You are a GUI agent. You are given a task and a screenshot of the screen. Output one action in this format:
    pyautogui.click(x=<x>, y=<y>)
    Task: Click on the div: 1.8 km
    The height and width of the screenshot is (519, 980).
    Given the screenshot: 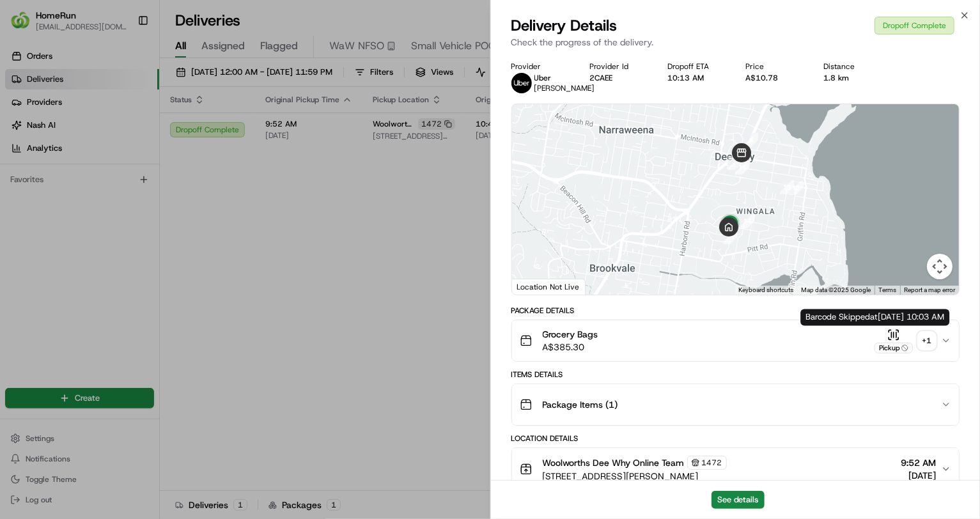 What is the action you would take?
    pyautogui.click(x=853, y=78)
    